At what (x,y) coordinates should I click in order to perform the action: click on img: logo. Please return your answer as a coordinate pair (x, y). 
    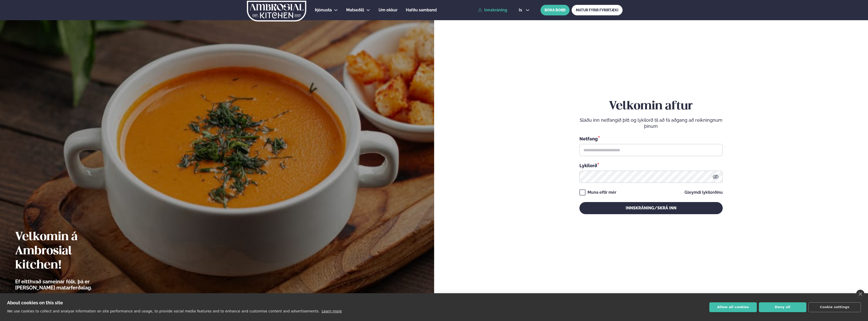
    Looking at the image, I should click on (276, 11).